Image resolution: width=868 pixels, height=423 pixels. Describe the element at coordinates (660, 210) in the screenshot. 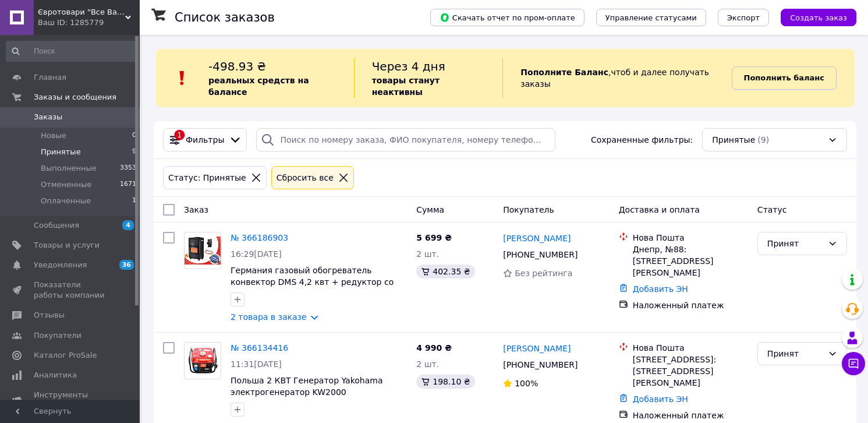

I see `span: Доставка и оплата` at that location.